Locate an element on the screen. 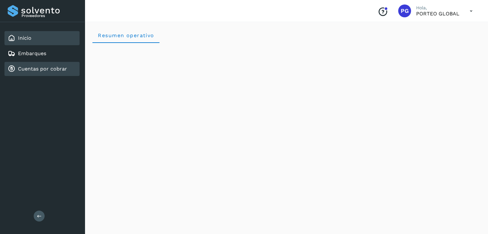 The height and width of the screenshot is (234, 488). a: Embarques is located at coordinates (32, 53).